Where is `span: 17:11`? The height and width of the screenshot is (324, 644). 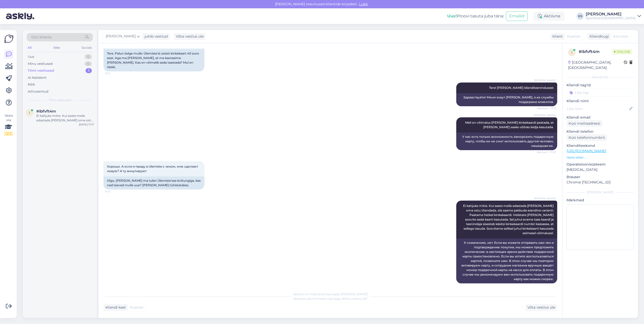 span: 17:11 is located at coordinates (115, 73).